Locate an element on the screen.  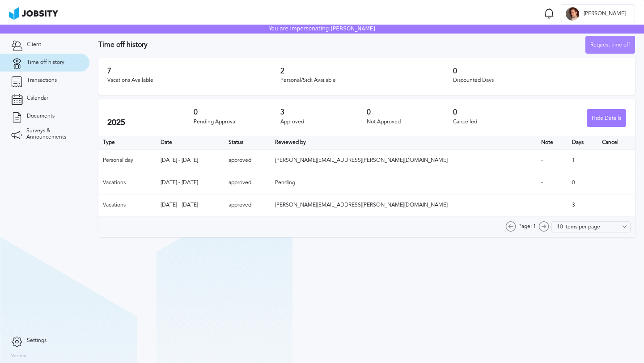
div: Request time off is located at coordinates (610, 45).